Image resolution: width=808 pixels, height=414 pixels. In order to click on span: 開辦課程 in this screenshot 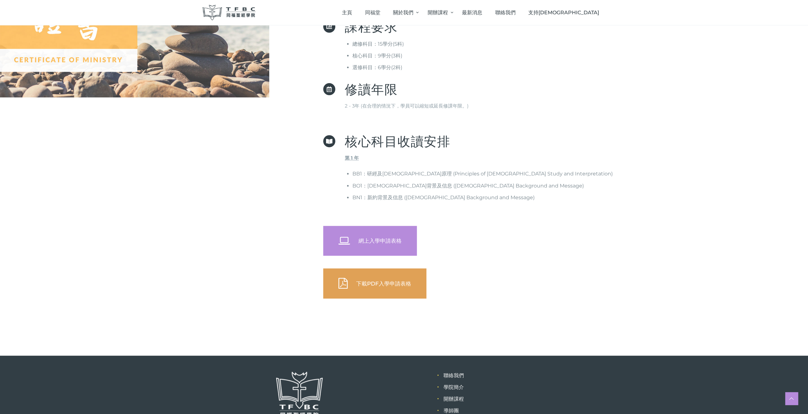, I will do `click(438, 12)`.